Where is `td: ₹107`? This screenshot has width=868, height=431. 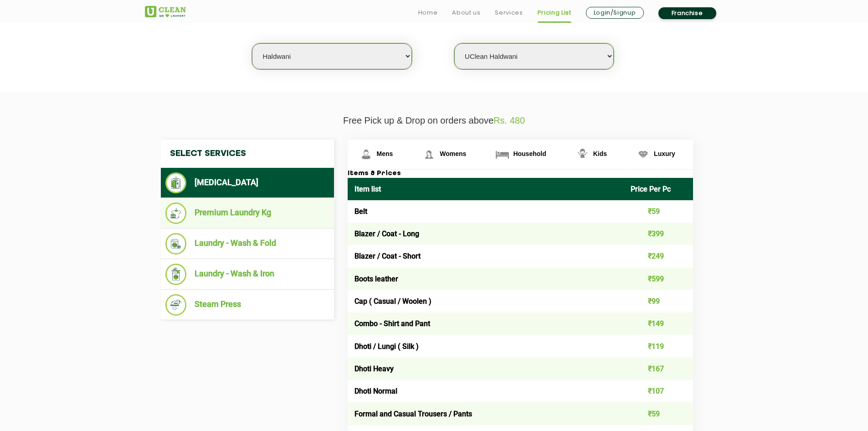
td: ₹107 is located at coordinates (658, 391).